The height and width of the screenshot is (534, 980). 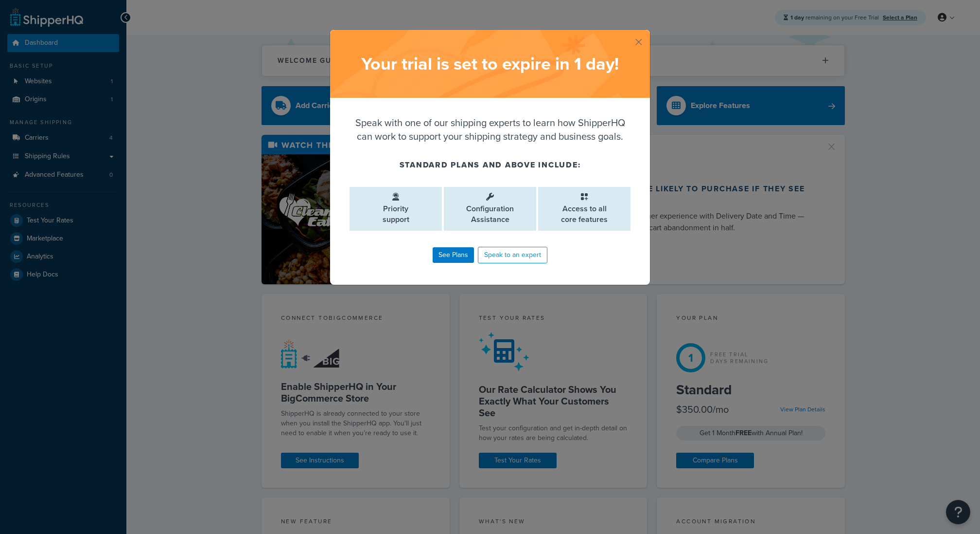 What do you see at coordinates (396, 208) in the screenshot?
I see `li: Priority support` at bounding box center [396, 208].